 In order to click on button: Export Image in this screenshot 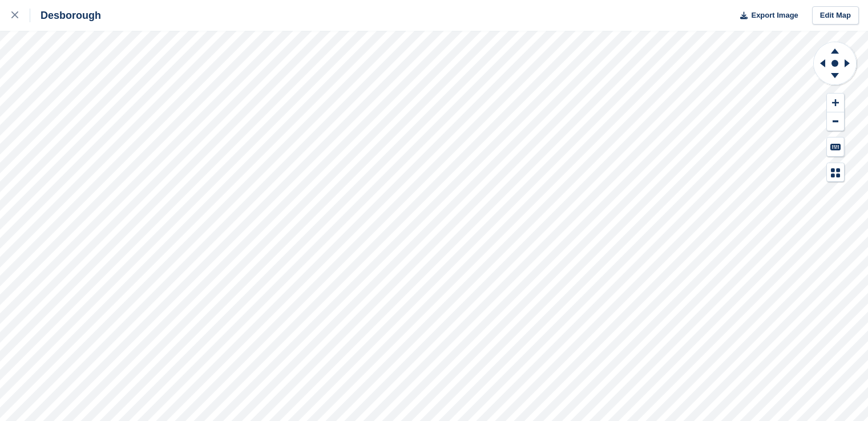, I will do `click(766, 15)`.